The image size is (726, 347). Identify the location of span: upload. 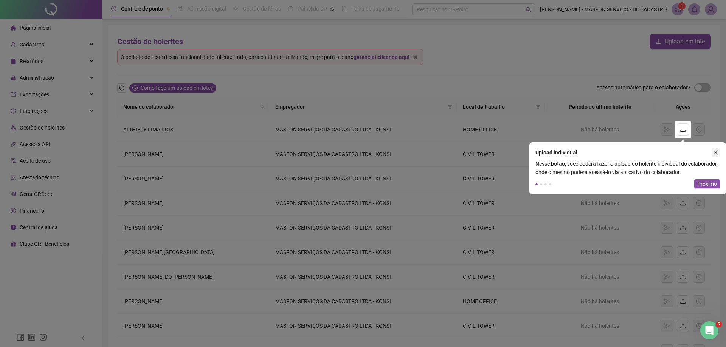
(683, 130).